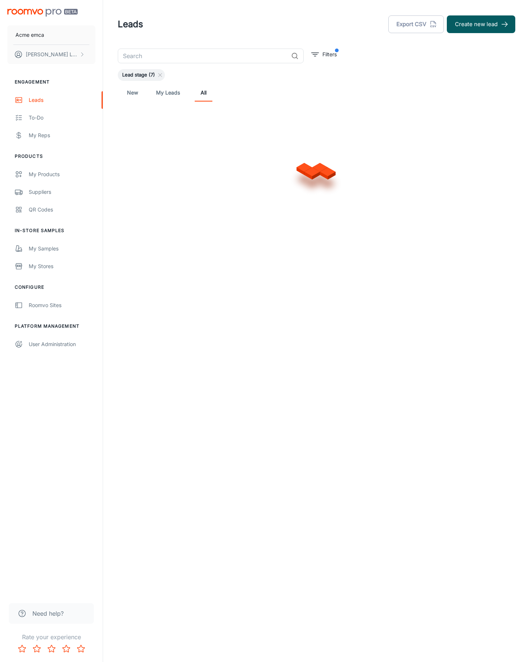 The image size is (530, 662). Describe the element at coordinates (329, 54) in the screenshot. I see `p: Filters` at that location.